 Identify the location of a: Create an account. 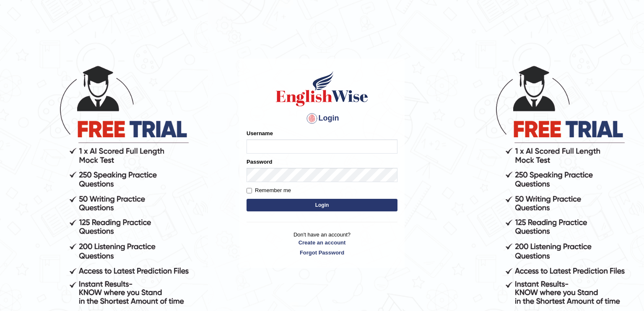
(322, 242).